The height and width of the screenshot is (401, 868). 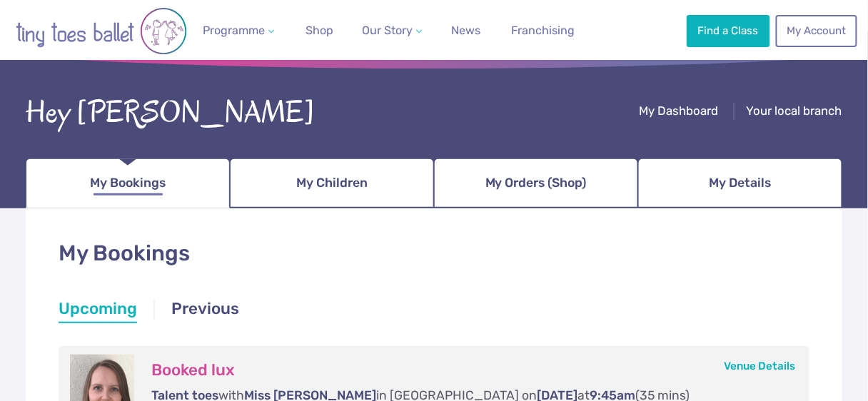 I want to click on a: Franchising, so click(x=543, y=30).